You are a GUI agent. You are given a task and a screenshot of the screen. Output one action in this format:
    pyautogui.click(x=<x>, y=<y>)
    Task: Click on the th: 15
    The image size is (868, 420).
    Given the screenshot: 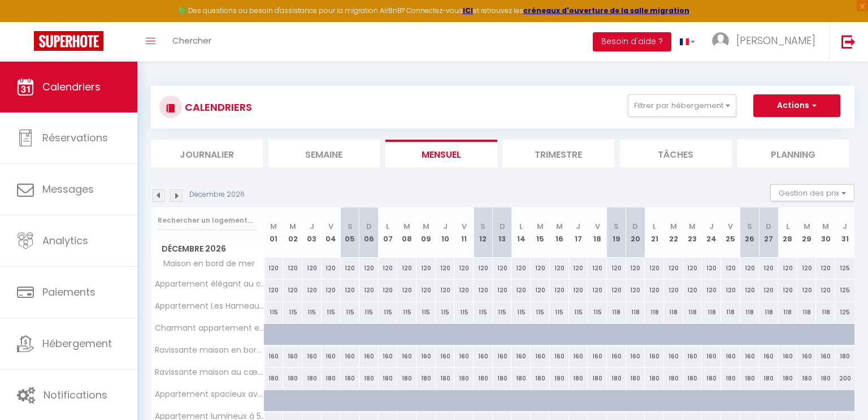 What is the action you would take?
    pyautogui.click(x=540, y=232)
    